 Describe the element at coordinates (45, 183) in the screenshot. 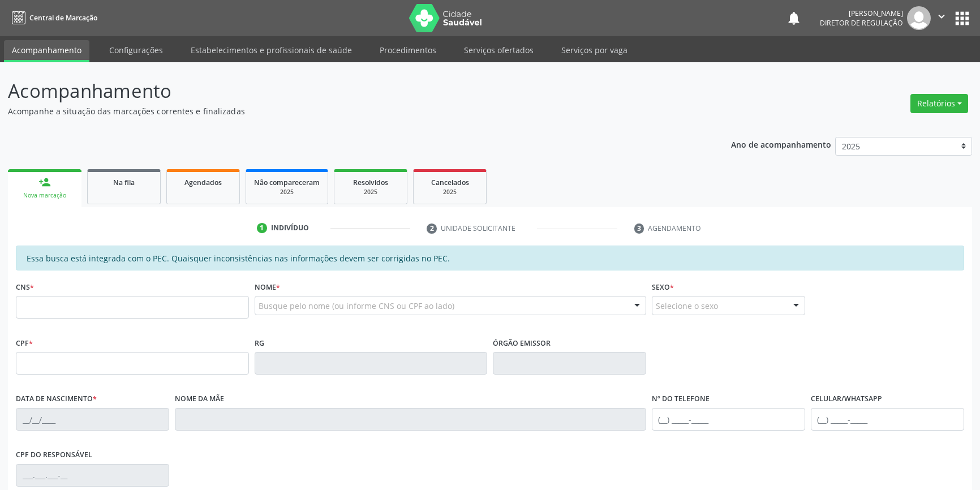

I see `div: person_add` at that location.